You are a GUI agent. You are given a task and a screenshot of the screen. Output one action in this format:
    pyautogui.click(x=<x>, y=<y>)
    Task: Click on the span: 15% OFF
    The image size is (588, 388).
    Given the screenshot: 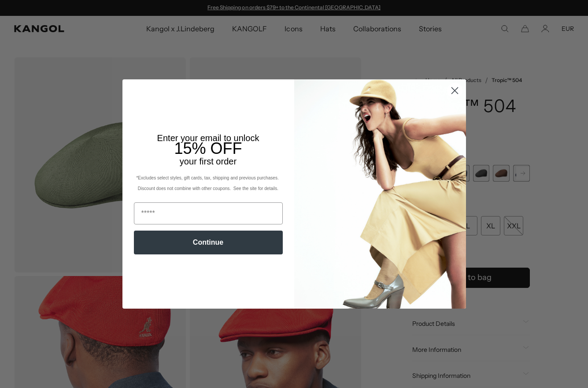 What is the action you would take?
    pyautogui.click(x=208, y=148)
    